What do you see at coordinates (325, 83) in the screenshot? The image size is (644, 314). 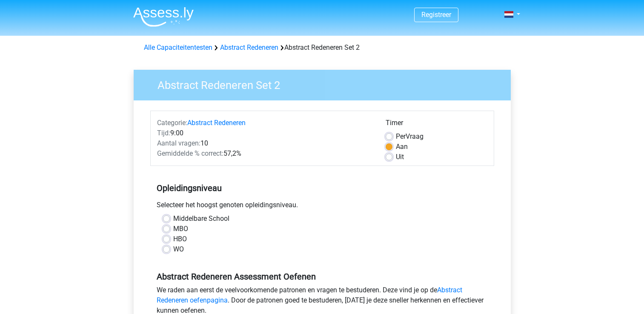 I see `h3: Abstract Redeneren Set 2` at bounding box center [325, 83].